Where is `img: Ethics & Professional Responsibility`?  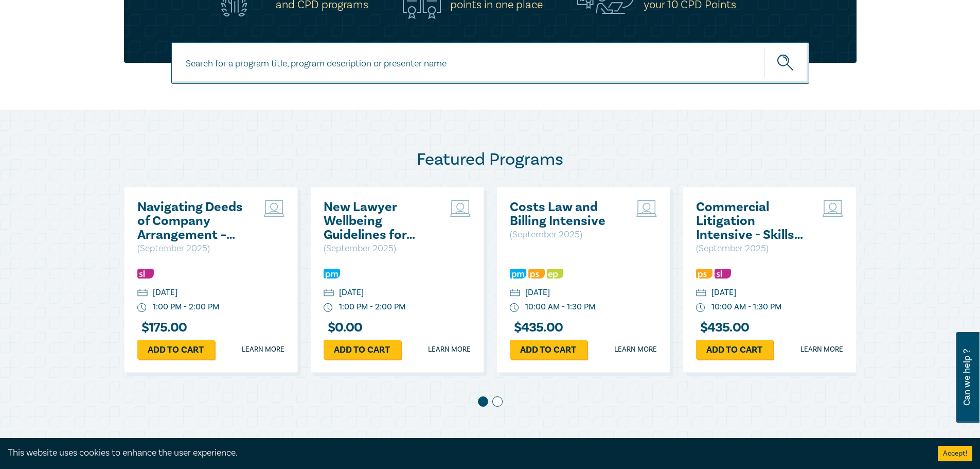 img: Ethics & Professional Responsibility is located at coordinates (555, 274).